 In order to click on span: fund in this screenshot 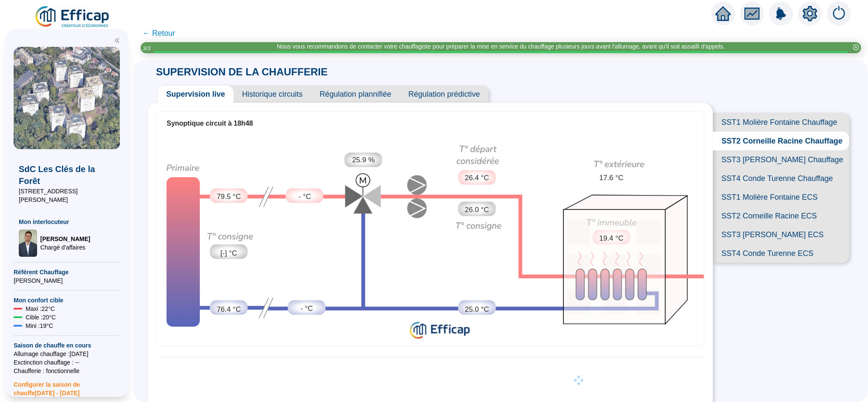, I will do `click(752, 14)`.